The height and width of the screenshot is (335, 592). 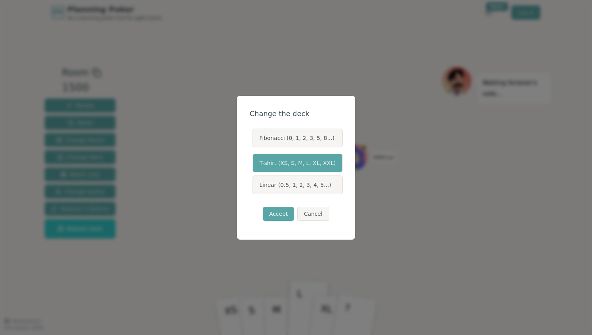 I want to click on label: T-shirt (XS, S, M, L, XL, XXL), so click(x=297, y=163).